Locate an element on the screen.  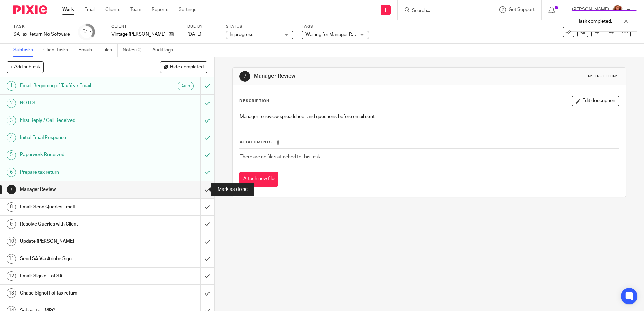
div: 10 is located at coordinates (12, 241).